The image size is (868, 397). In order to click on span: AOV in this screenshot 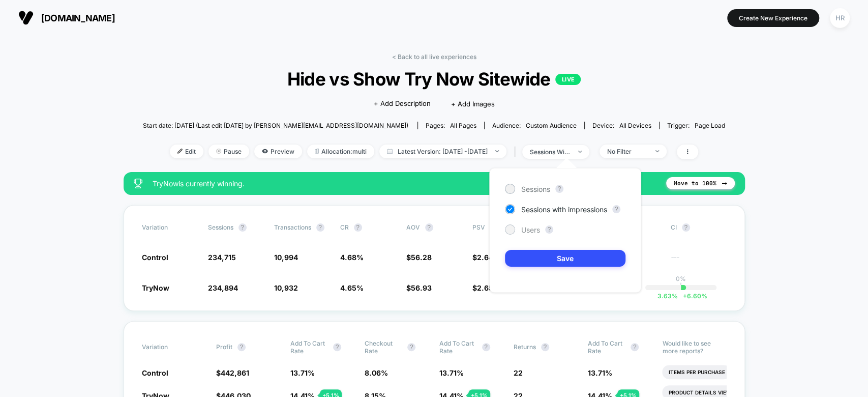, I will do `click(413, 227)`.